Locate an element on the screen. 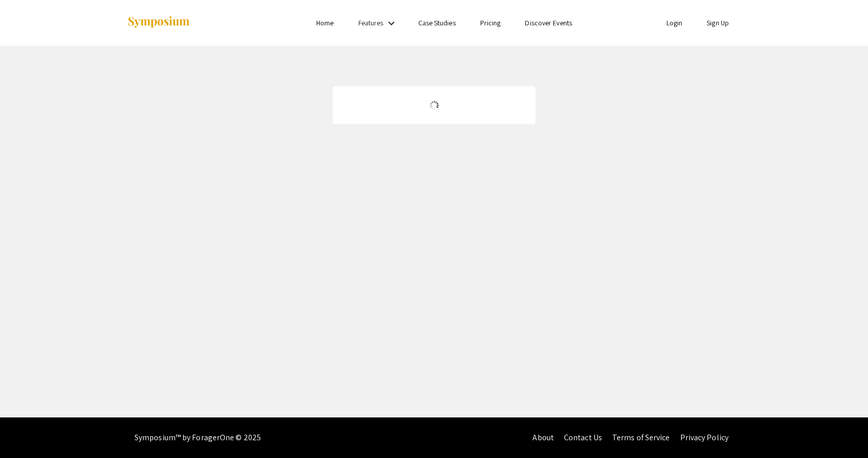  a: Login is located at coordinates (674, 23).